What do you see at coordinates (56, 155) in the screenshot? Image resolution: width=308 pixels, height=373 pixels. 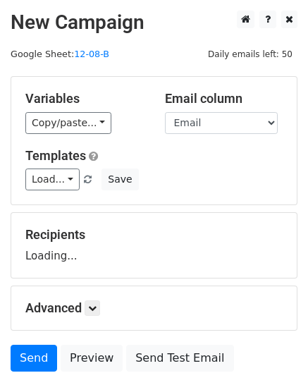 I see `a: Templates` at bounding box center [56, 155].